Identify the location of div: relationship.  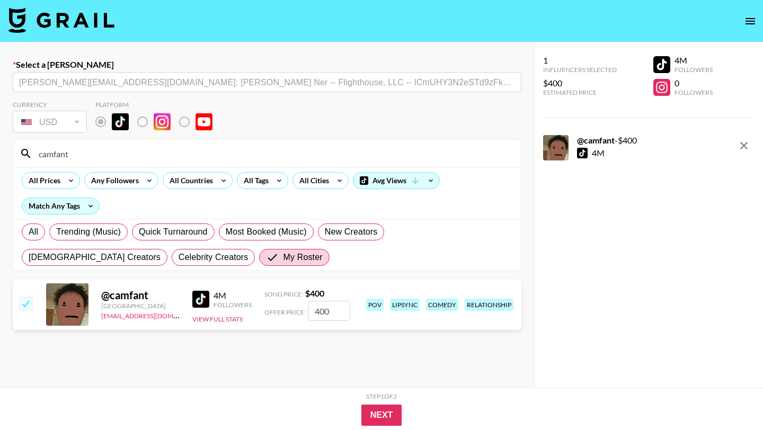
(489, 305).